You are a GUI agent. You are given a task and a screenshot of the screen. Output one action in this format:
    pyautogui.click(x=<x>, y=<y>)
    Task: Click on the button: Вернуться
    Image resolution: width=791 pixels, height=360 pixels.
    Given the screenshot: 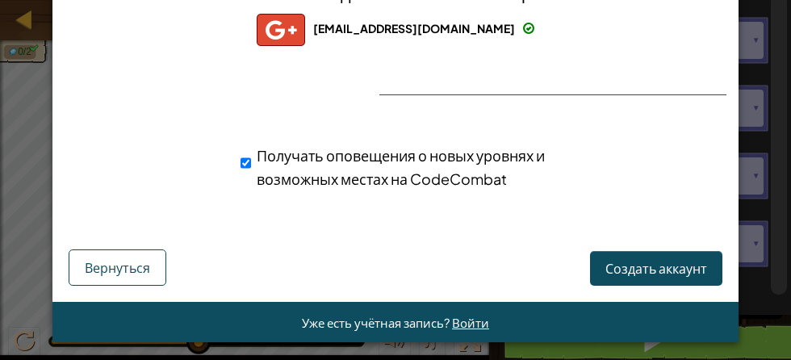 What is the action you would take?
    pyautogui.click(x=117, y=267)
    